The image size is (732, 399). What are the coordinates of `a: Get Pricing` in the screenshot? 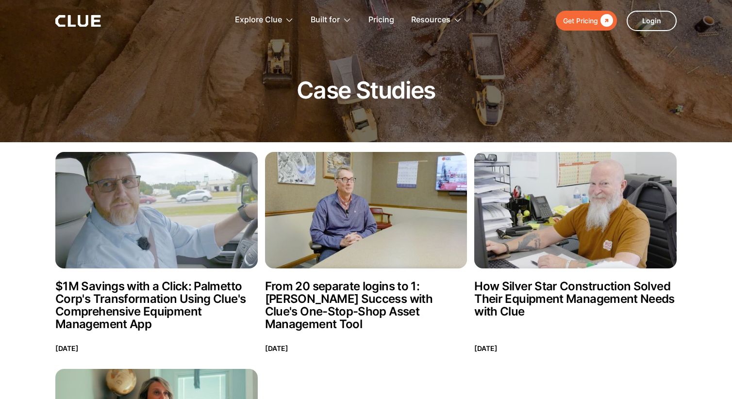 It's located at (586, 20).